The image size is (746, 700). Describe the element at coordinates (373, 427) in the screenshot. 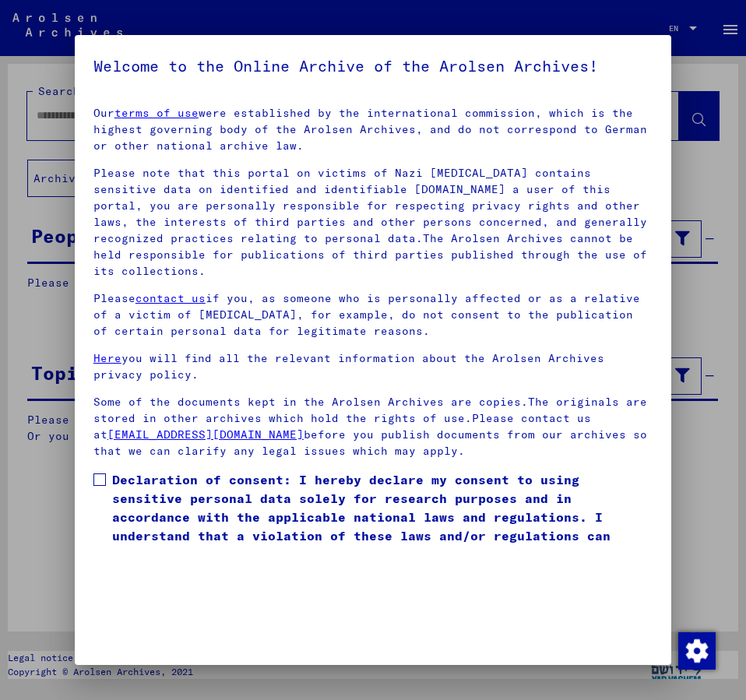

I see `p: Some of the documents kept in the Arolsen Archives are copies.The originals are stored in other a...` at that location.